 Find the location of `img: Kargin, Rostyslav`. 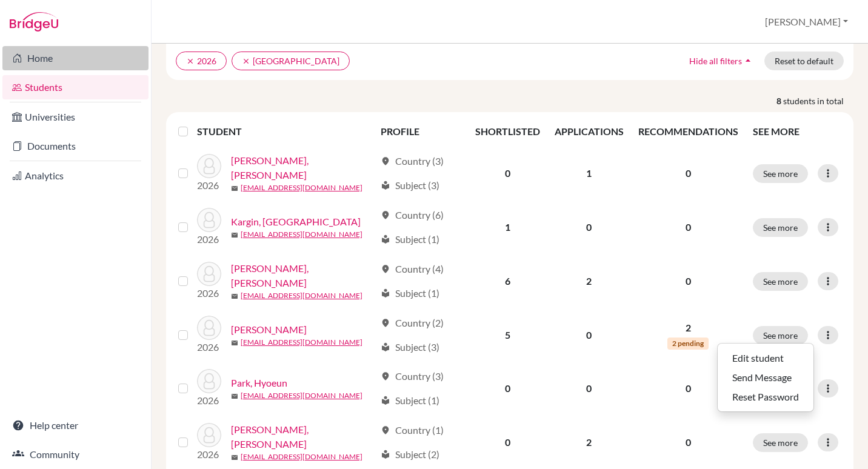

img: Kargin, Rostyslav is located at coordinates (209, 220).